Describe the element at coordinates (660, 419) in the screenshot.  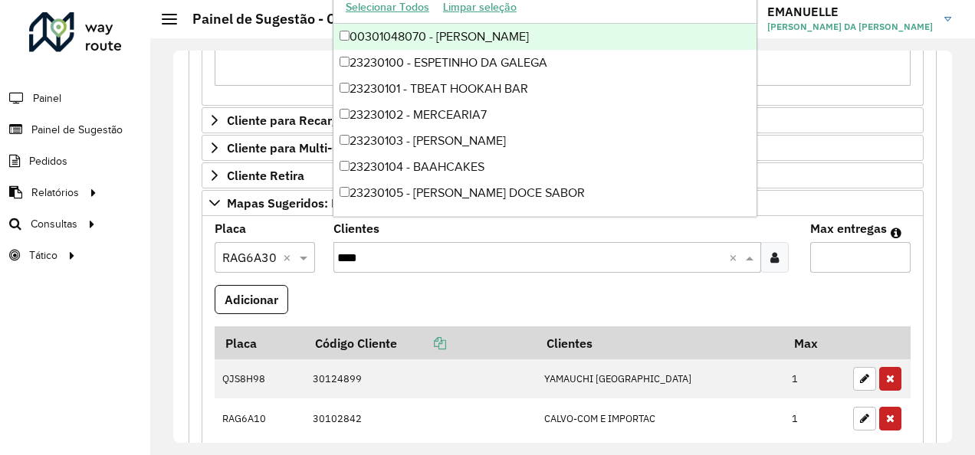
I see `td: CALVO-COM E IMPORTAC` at that location.